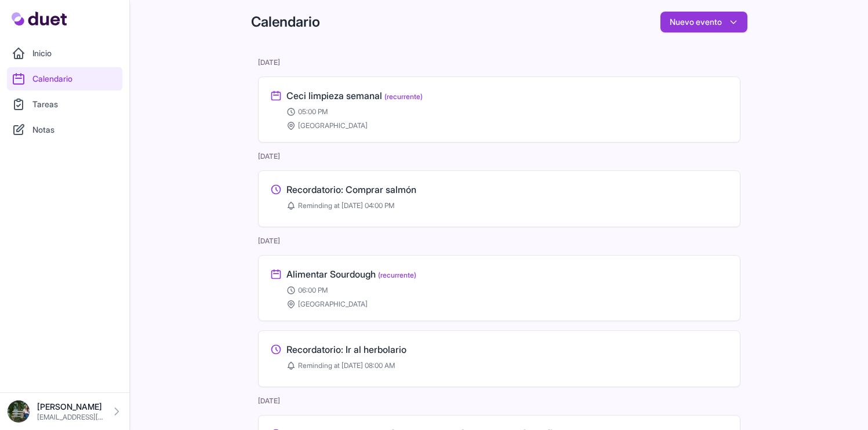  Describe the element at coordinates (64, 54) in the screenshot. I see `a: Inicio` at that location.